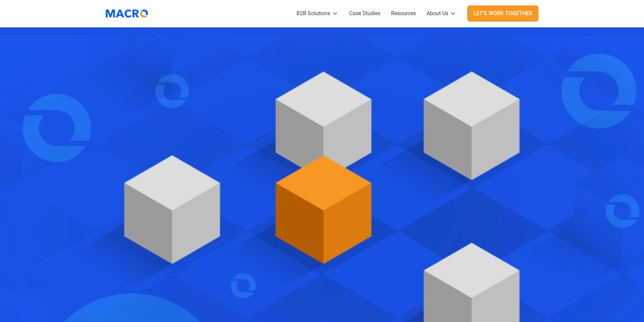 This screenshot has height=322, width=644. I want to click on a: Let's Work Together, so click(502, 13).